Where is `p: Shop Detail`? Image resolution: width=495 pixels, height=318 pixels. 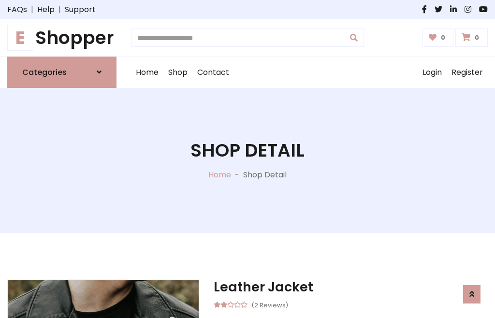
p: Shop Detail is located at coordinates (265, 175).